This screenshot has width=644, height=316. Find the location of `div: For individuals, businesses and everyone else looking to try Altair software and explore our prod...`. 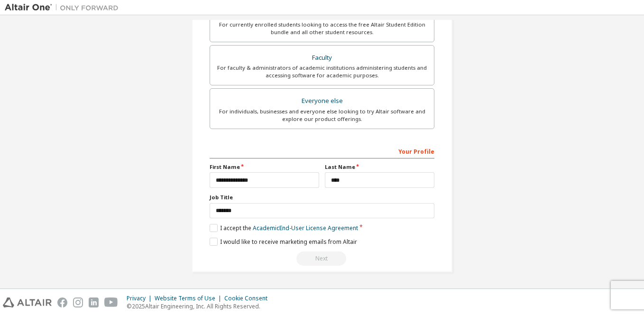

div: For individuals, businesses and everyone else looking to try Altair software and explore our prod... is located at coordinates (322, 115).